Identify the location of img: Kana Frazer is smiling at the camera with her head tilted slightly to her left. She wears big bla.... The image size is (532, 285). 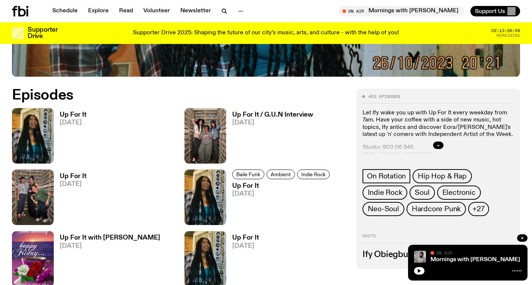
(420, 257).